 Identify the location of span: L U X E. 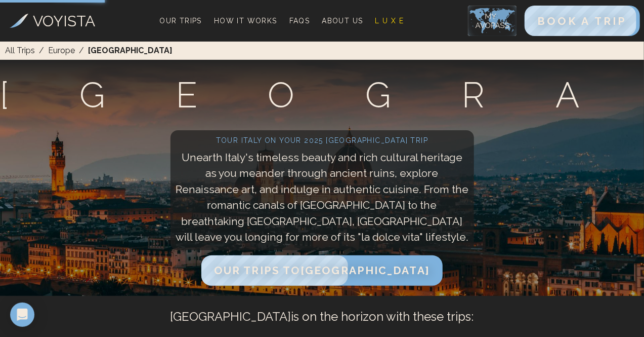
(390, 20).